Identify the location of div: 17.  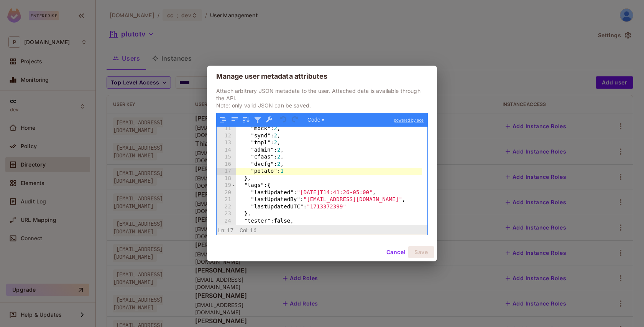
(226, 171).